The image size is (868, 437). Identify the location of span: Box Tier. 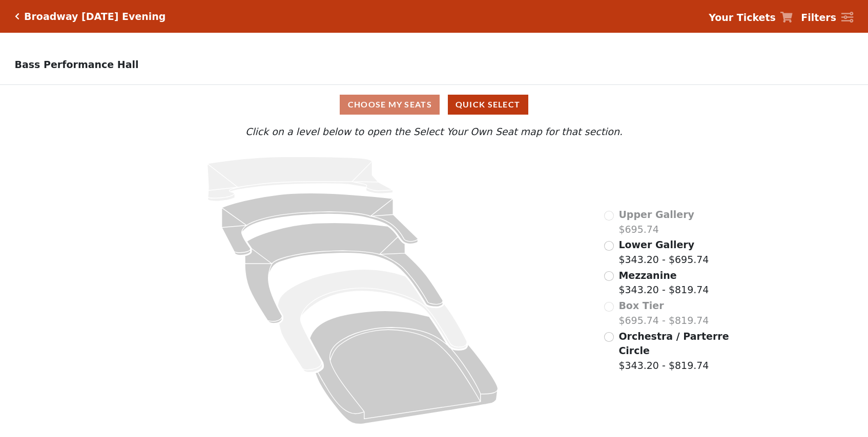
(641, 305).